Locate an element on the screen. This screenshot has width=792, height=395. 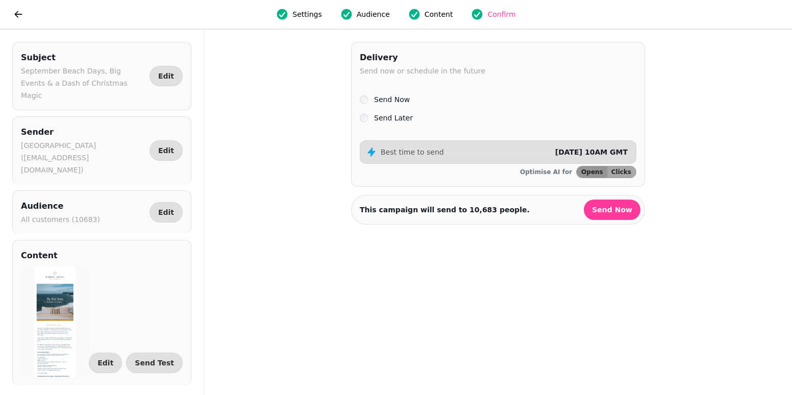
h2: Audience is located at coordinates (60, 206).